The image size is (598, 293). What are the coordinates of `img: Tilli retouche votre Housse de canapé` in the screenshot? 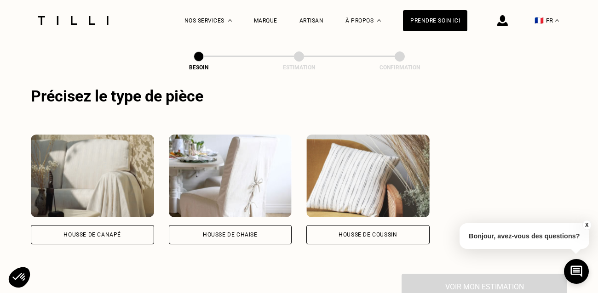 It's located at (92, 176).